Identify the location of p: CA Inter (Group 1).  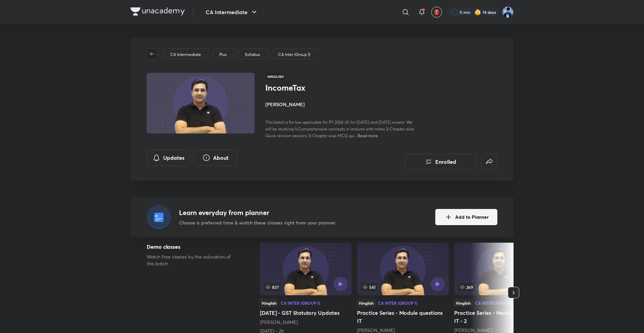
(294, 55).